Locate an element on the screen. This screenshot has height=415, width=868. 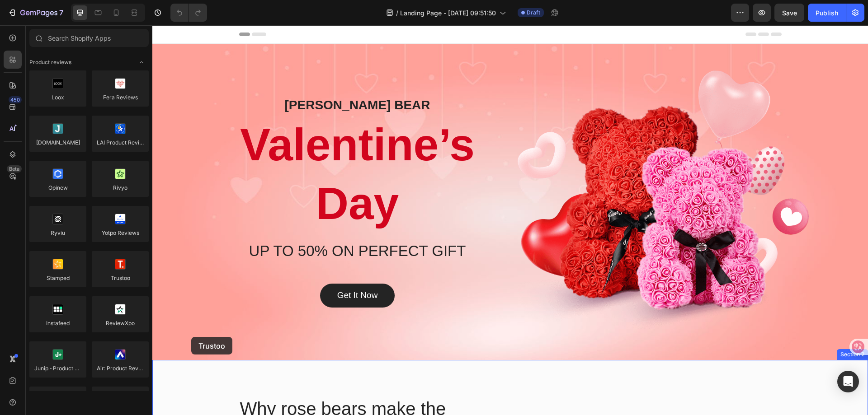
span: Save is located at coordinates (789, 13).